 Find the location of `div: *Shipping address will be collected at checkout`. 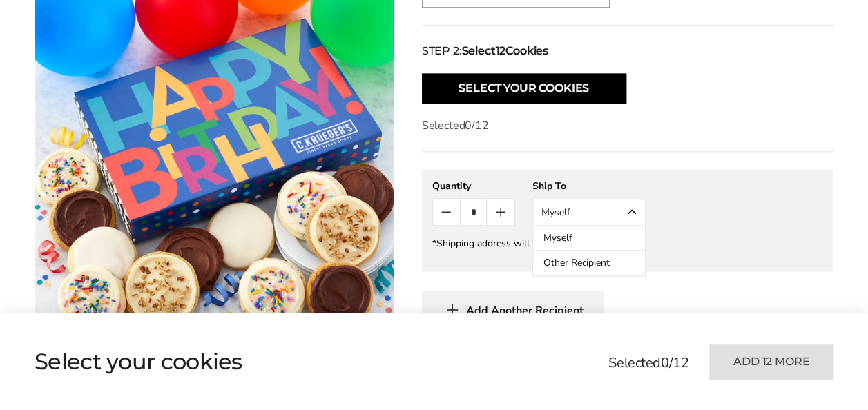

div: *Shipping address will be collected at checkout is located at coordinates (628, 242).